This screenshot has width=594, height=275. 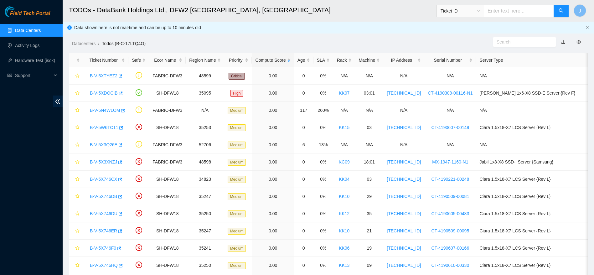 What do you see at coordinates (58, 101) in the screenshot?
I see `span: double-left` at bounding box center [58, 101].